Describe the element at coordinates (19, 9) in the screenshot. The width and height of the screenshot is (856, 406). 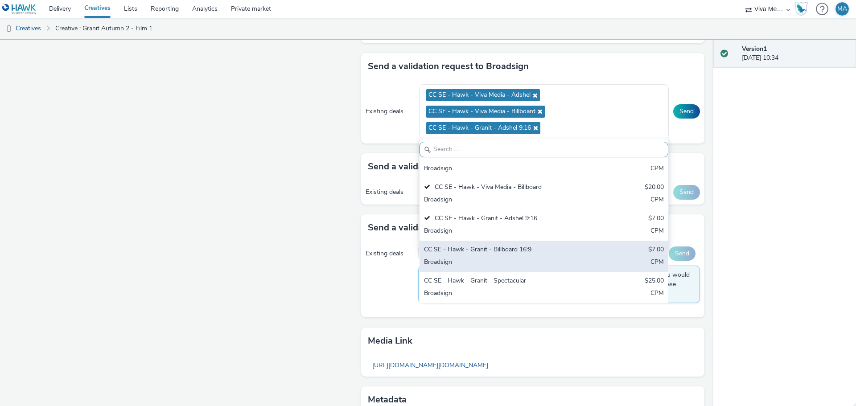
I see `img: undefined Logo` at that location.